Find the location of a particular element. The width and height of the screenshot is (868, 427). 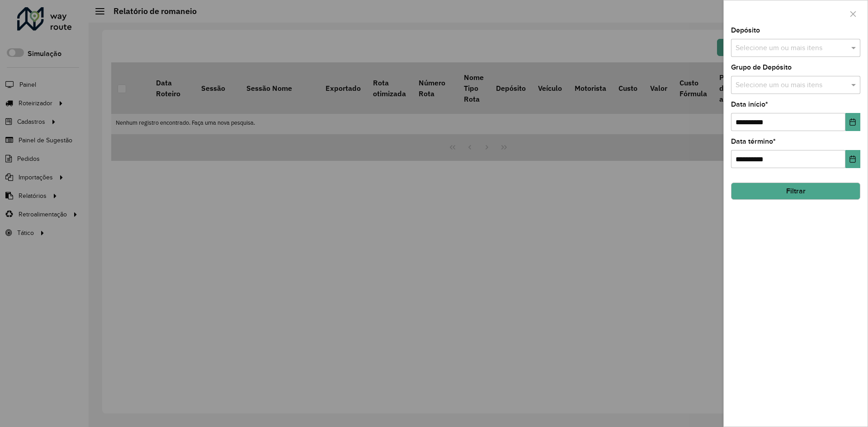

label: Data início is located at coordinates (749, 104).